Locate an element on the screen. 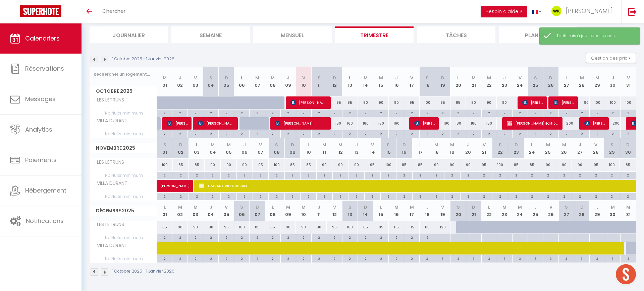  th: 08 is located at coordinates (273, 82).